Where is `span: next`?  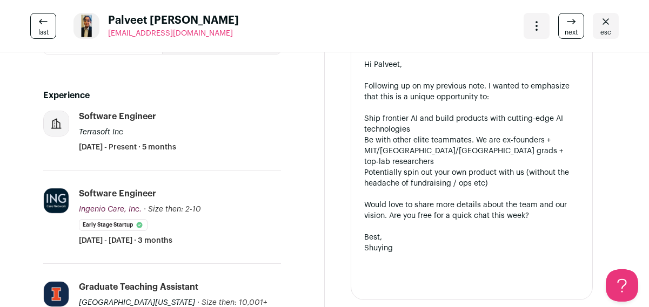 span: next is located at coordinates (571, 32).